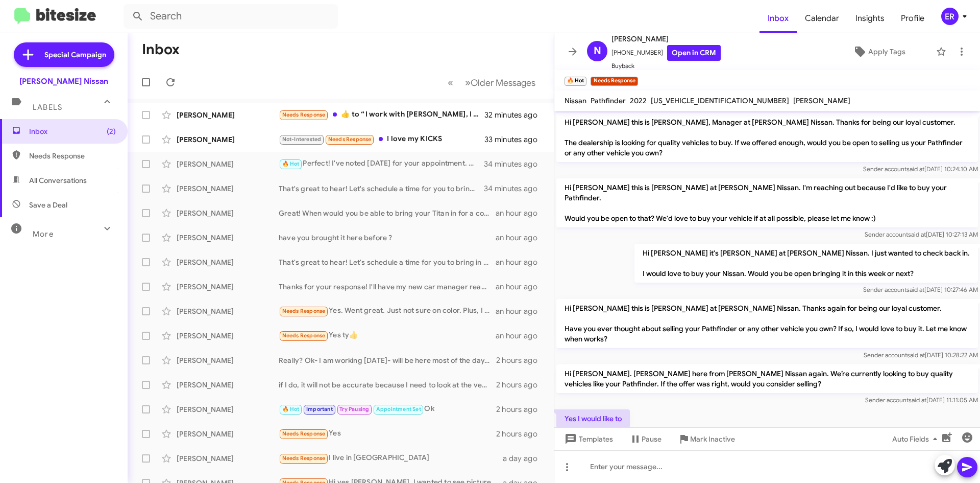 This screenshot has width=980, height=483. Describe the element at coordinates (48, 107) in the screenshot. I see `span: Labels` at that location.